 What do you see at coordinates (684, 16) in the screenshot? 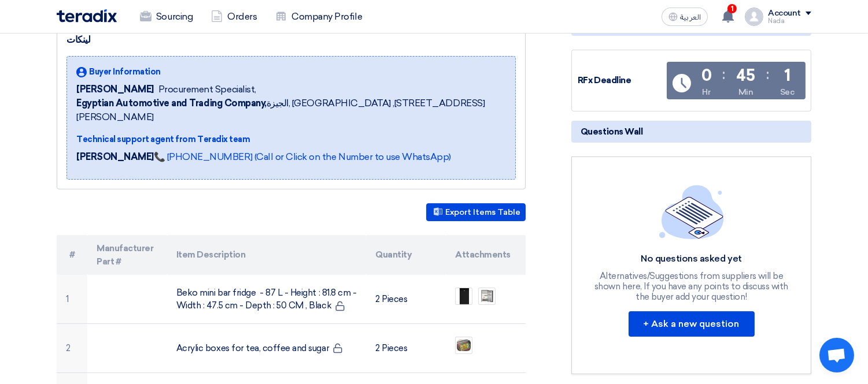
I see `button: العربية` at bounding box center [684, 16].